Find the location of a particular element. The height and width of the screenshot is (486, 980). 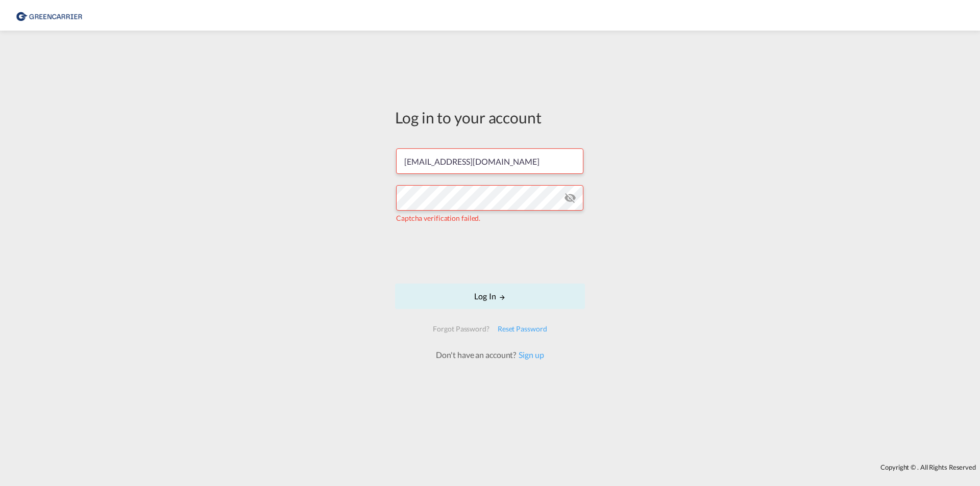

input: Enter email/phone number is located at coordinates (490, 161).